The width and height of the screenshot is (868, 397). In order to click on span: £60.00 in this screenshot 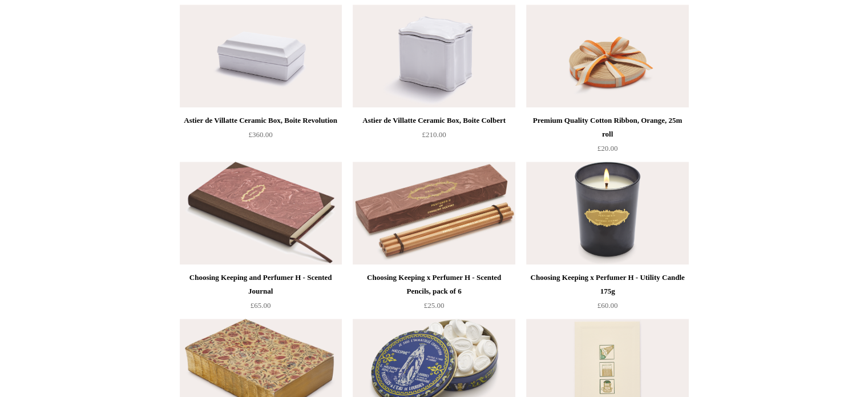, I will do `click(608, 305)`.